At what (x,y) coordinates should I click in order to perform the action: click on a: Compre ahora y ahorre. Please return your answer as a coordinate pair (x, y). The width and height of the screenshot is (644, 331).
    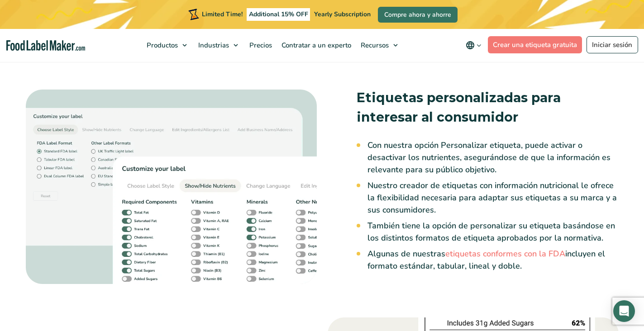
    Looking at the image, I should click on (418, 15).